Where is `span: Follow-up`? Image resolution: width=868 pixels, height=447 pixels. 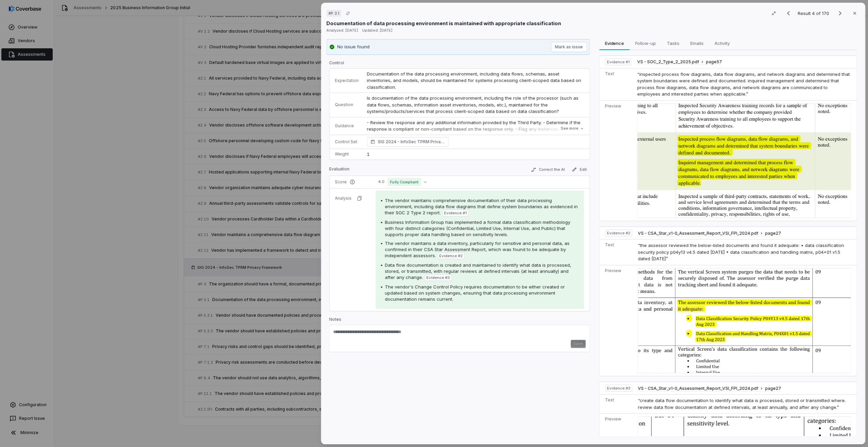
span: Follow-up is located at coordinates (646, 44).